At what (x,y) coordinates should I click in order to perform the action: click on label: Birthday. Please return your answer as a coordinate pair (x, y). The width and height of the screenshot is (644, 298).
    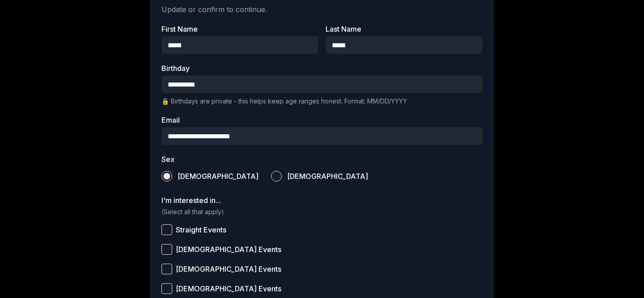
    Looking at the image, I should click on (322, 68).